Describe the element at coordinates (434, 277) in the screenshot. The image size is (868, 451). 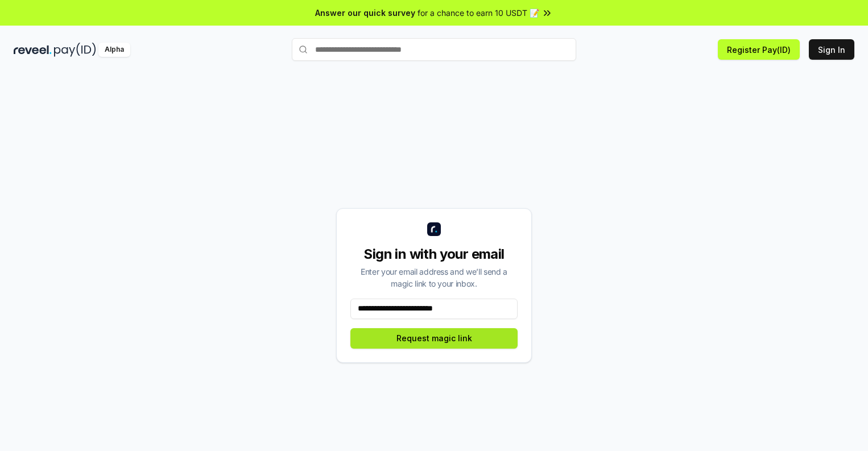
I see `div: Enter your email address and we’ll send a magic link to your inbox.` at that location.